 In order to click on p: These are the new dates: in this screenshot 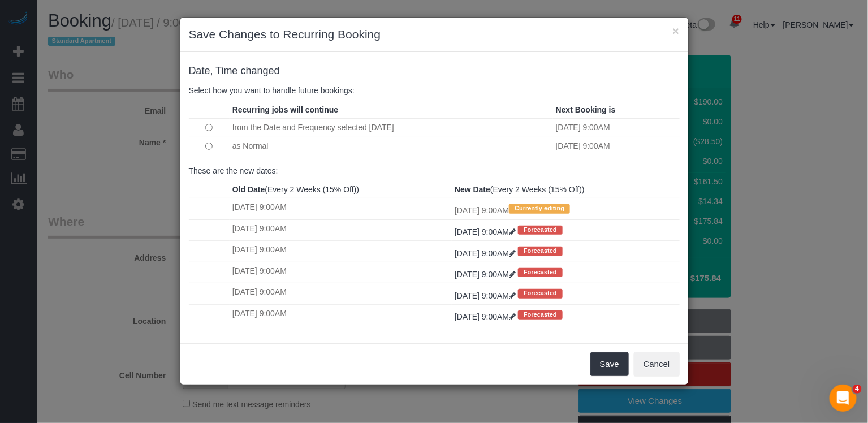, I will do `click(434, 171)`.